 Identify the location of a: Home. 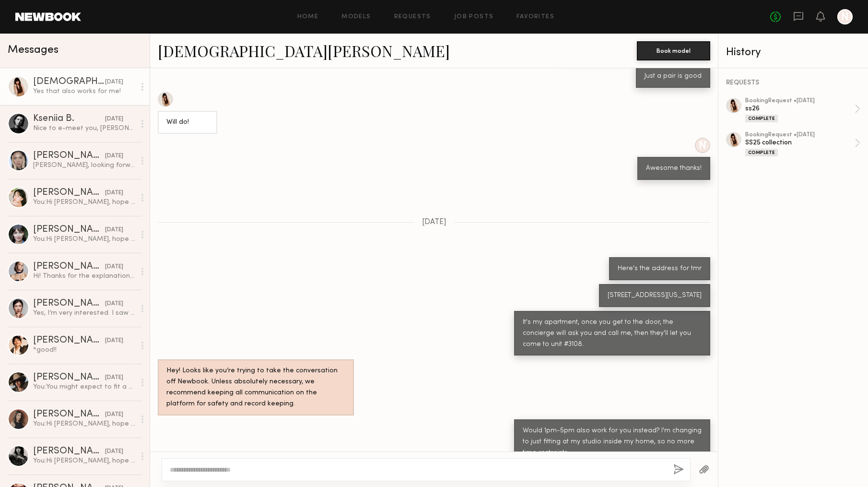
(308, 17).